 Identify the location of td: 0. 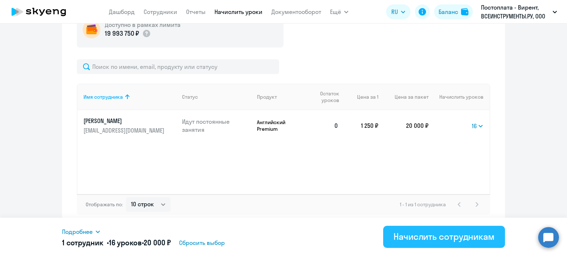
(325, 126).